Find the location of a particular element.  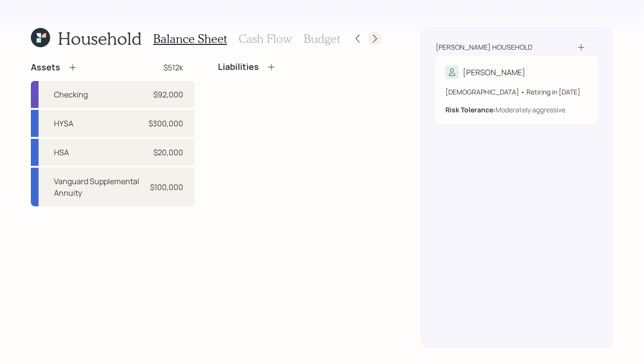

h3: Budget is located at coordinates (322, 39).